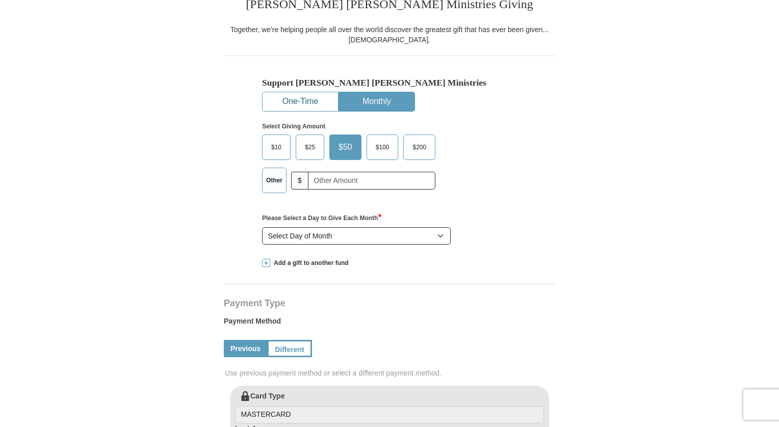 This screenshot has width=779, height=427. What do you see at coordinates (345, 147) in the screenshot?
I see `span: $50` at bounding box center [345, 147].